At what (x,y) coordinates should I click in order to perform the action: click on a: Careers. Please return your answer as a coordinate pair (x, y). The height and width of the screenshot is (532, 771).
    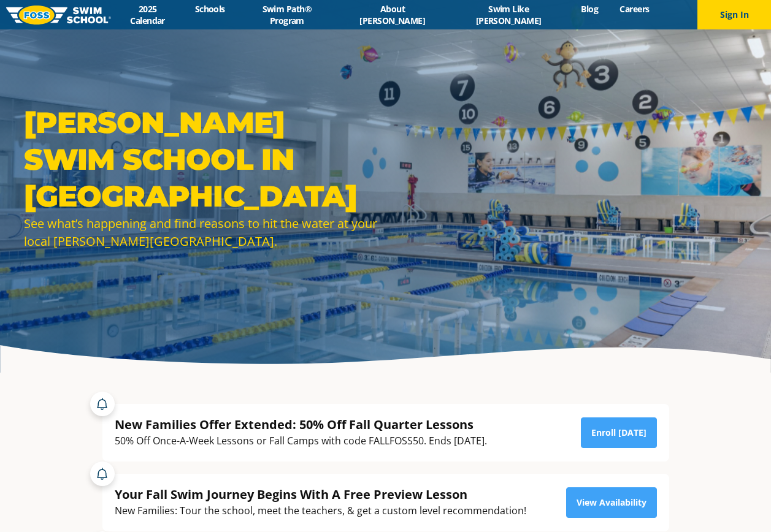
    Looking at the image, I should click on (635, 9).